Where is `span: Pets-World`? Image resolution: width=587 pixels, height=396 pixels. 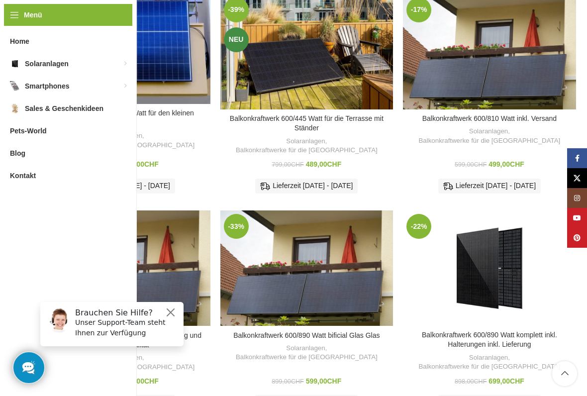
span: Pets-World is located at coordinates (28, 131).